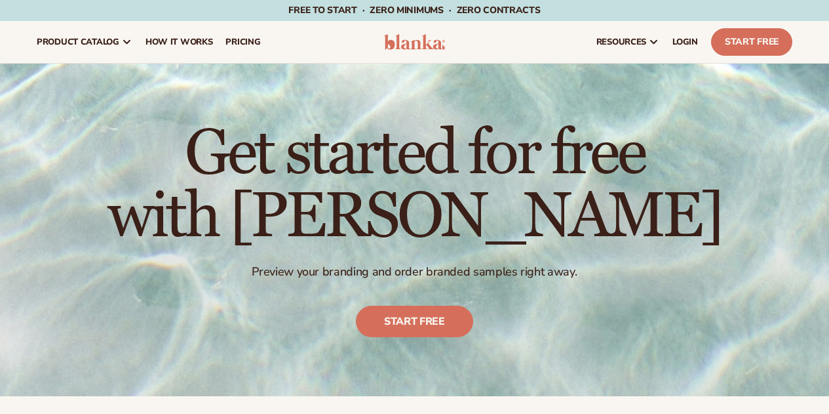 The height and width of the screenshot is (414, 829). What do you see at coordinates (415, 42) in the screenshot?
I see `img: logo` at bounding box center [415, 42].